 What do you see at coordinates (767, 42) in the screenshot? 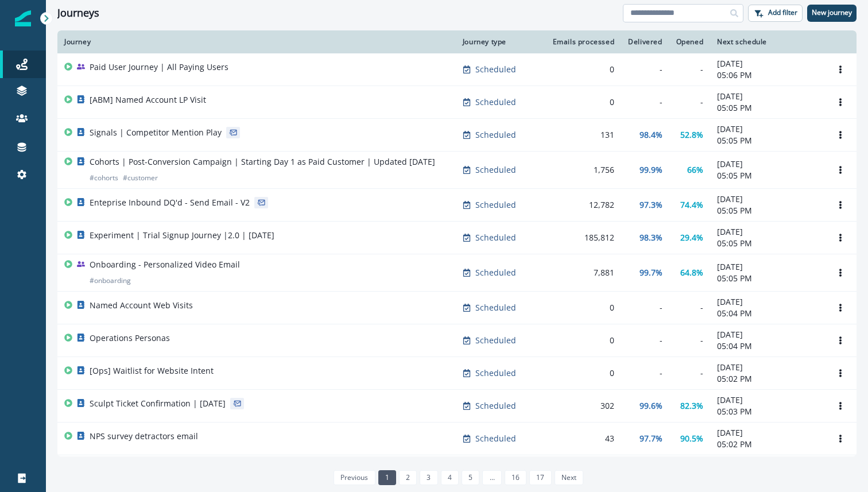
I see `div: Next schedule` at bounding box center [767, 42].